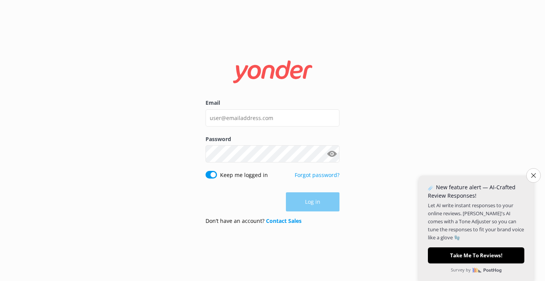  Describe the element at coordinates (317, 175) in the screenshot. I see `a: Forgot password?` at that location.